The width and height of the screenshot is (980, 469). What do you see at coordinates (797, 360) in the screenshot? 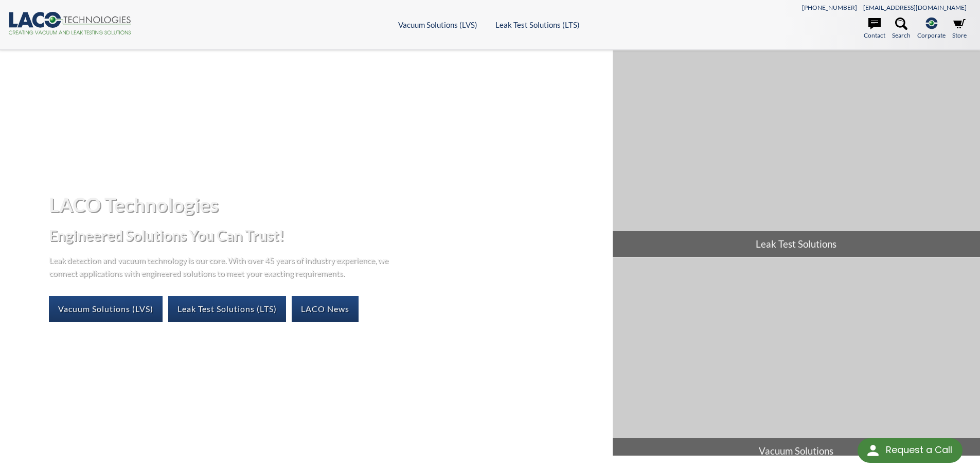
I see `a: Vacuum Solutions` at bounding box center [797, 360].